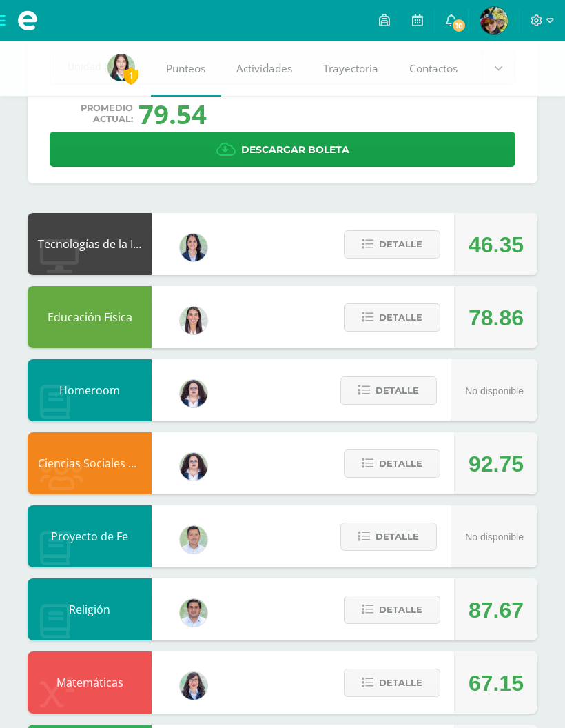 The image size is (565, 728). What do you see at coordinates (295, 150) in the screenshot?
I see `span: Descargar boleta` at bounding box center [295, 150].